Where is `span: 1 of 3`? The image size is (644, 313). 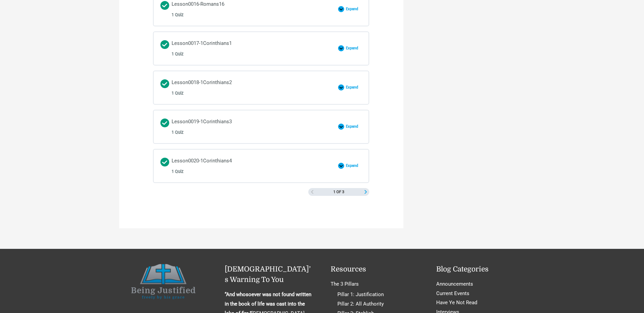
span: 1 of 3 is located at coordinates (338, 192).